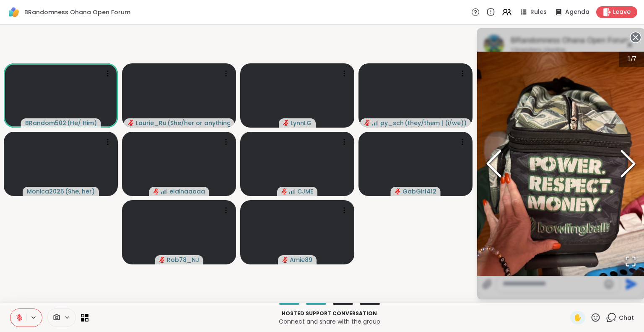 The width and height of the screenshot is (644, 332). I want to click on span: Agenda, so click(577, 12).